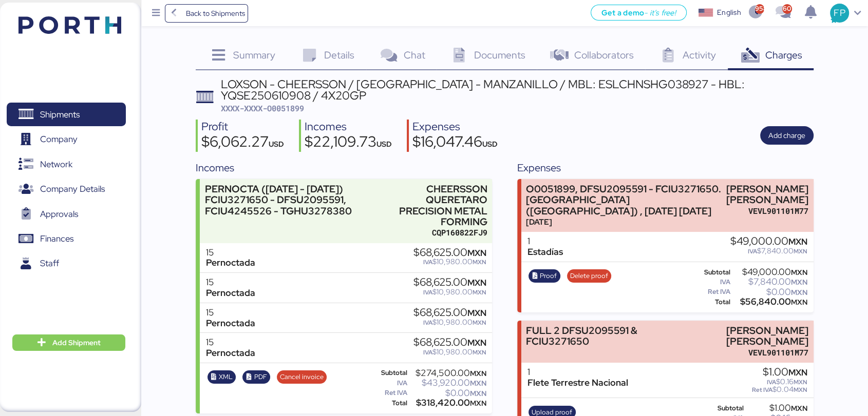  Describe the element at coordinates (339, 55) in the screenshot. I see `span: Details` at that location.